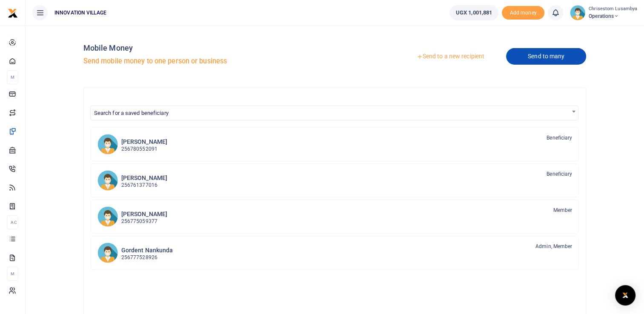  What do you see at coordinates (523, 12) in the screenshot?
I see `a: Add money` at bounding box center [523, 12].